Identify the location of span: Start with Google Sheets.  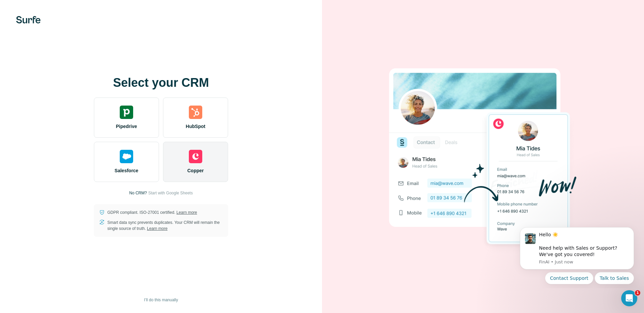
(170, 193).